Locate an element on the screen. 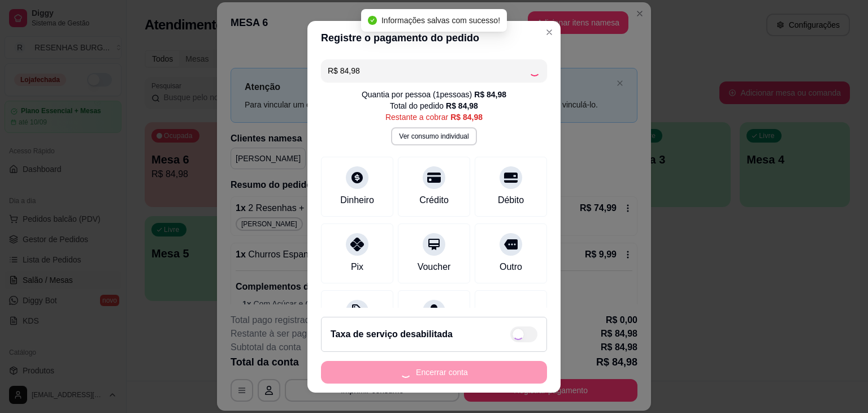  button: Close is located at coordinates (549, 33).